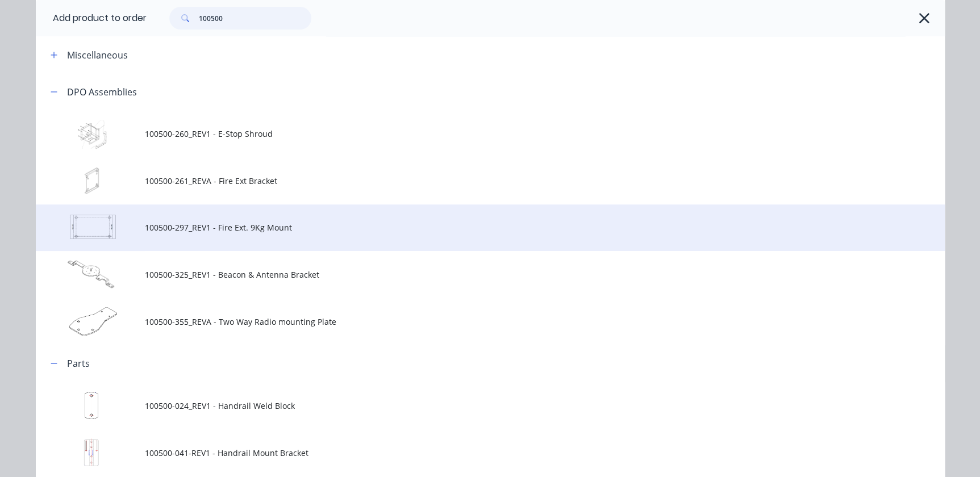  I want to click on span: 100500-041-REV1 - Handrail Mount Bracket, so click(465, 452).